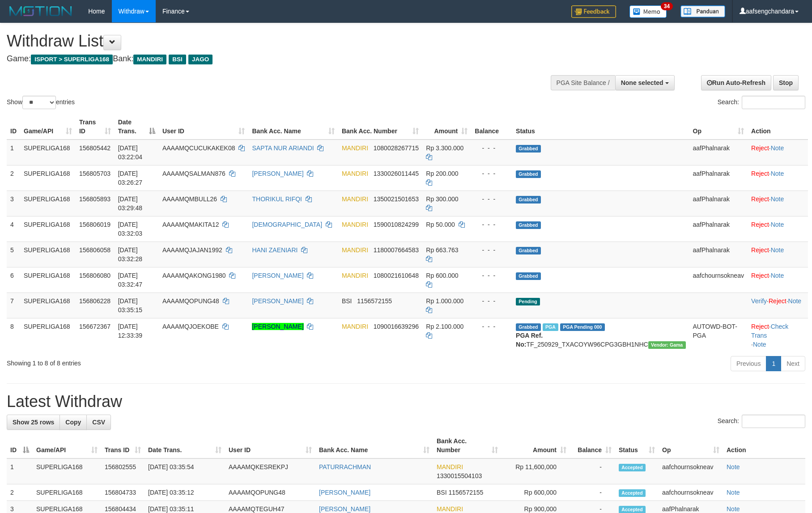 This screenshot has height=513, width=812. What do you see at coordinates (270, 471) in the screenshot?
I see `td: AAAAMQKESREKPJ` at bounding box center [270, 471].